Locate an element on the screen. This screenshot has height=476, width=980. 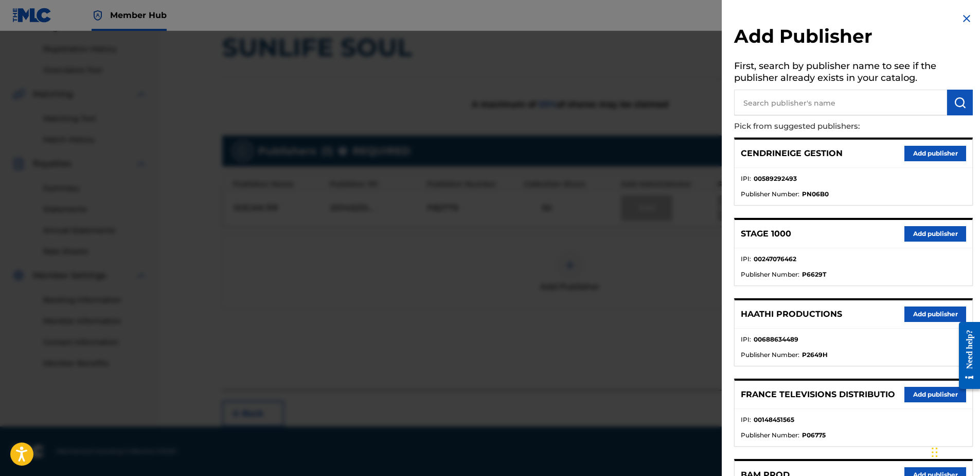
strong: 00589292493 is located at coordinates (775, 179).